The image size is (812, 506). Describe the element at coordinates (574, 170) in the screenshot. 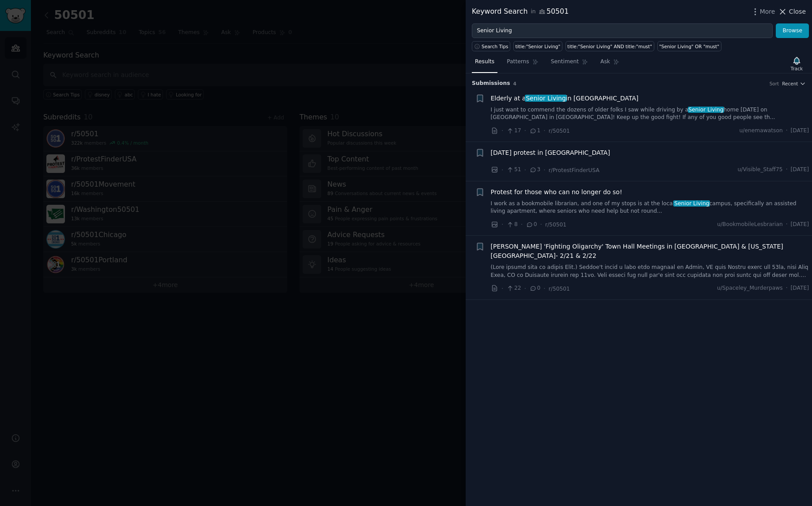

I see `span: r/ProtestFinderUSA` at that location.